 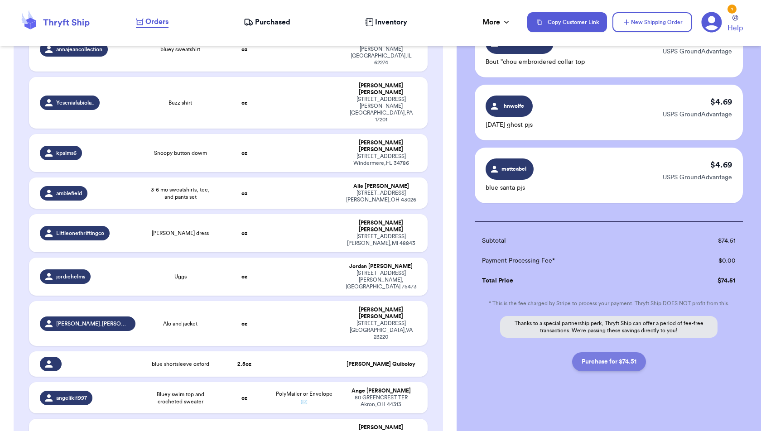 What do you see at coordinates (608, 303) in the screenshot?
I see `p: * This is the fee charged by Stripe to process your payment. Thryft Ship DOES NOT profit from this.` at bounding box center [608, 303].